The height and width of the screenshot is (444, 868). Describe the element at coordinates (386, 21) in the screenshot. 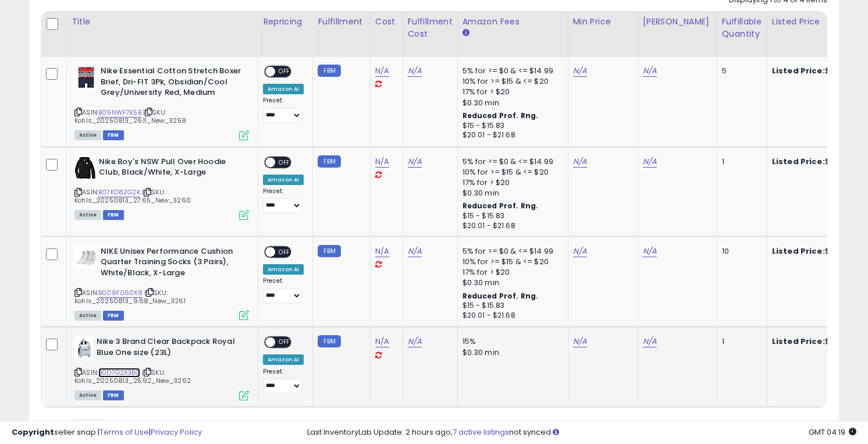

I see `div: Cost` at that location.